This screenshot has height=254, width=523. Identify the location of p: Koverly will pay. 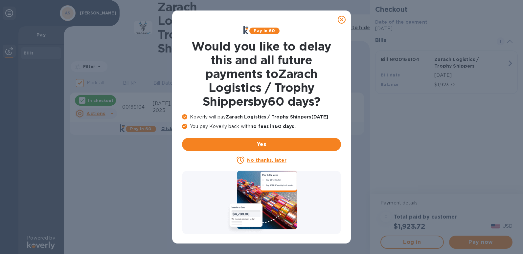
(262, 117).